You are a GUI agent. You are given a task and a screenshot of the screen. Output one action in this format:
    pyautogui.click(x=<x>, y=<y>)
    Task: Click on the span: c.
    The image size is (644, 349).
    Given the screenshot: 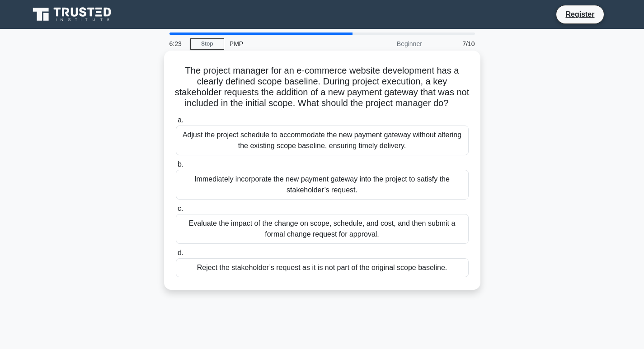 What is the action you would take?
    pyautogui.click(x=180, y=208)
    